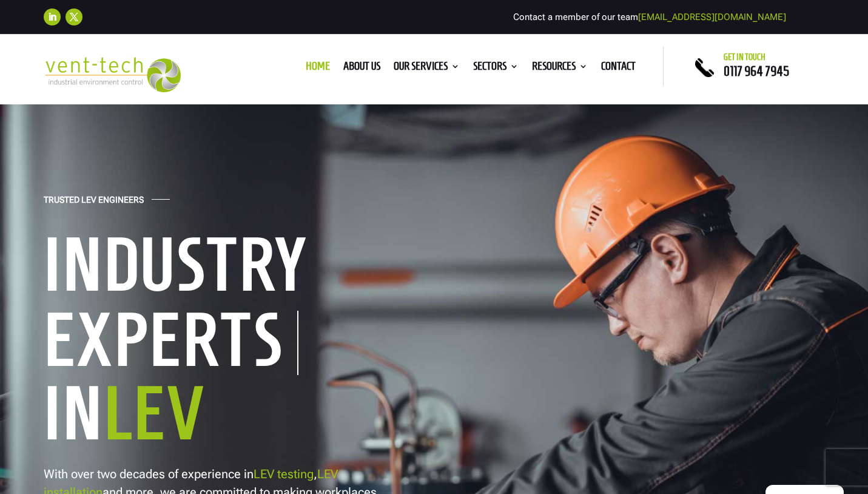 Image resolution: width=868 pixels, height=494 pixels. I want to click on a: 0117 964 7945, so click(756, 71).